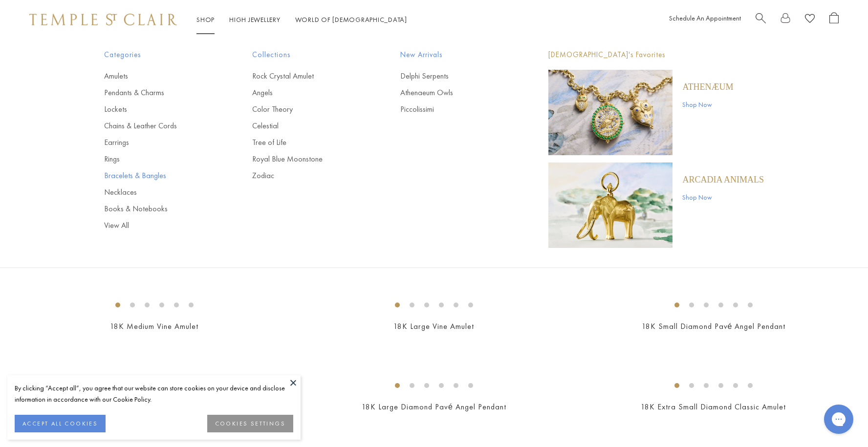  I want to click on a: Rings, so click(158, 159).